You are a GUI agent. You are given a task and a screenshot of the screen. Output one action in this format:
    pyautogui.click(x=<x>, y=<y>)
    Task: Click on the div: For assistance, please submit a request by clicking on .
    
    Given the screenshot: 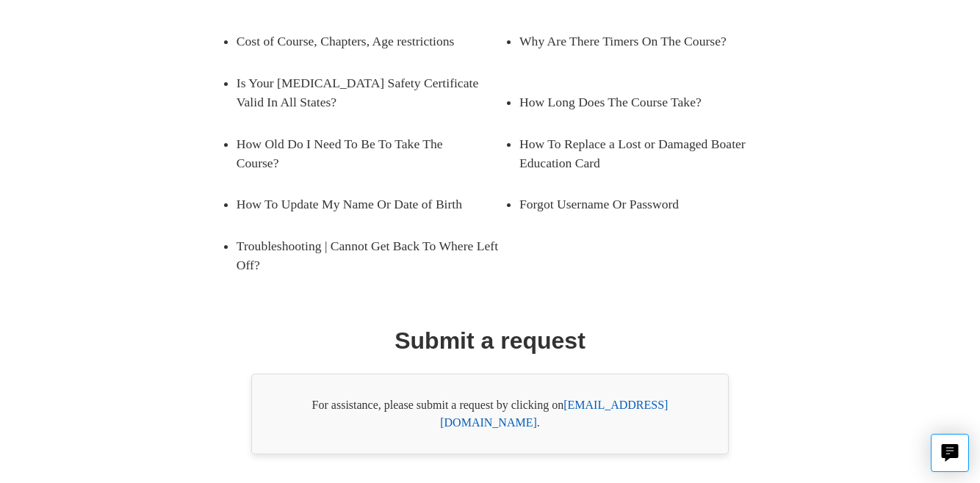 What is the action you would take?
    pyautogui.click(x=490, y=415)
    